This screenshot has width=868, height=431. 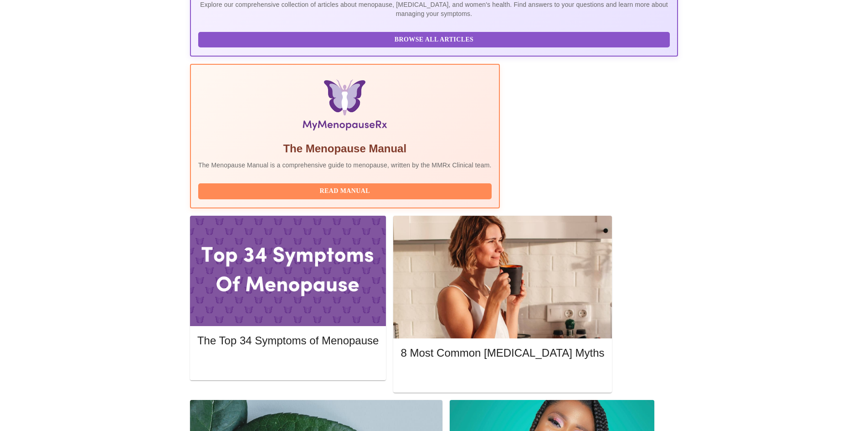 What do you see at coordinates (345, 165) in the screenshot?
I see `p: The Menopause Manual is a comprehensive guide to menopause, written by the MMRx Clinical team.` at bounding box center [345, 165].